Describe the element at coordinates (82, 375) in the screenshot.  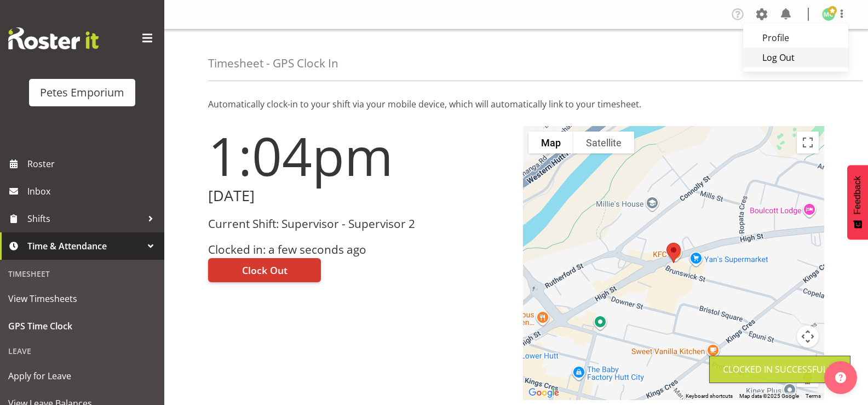
I see `a: Apply for Leave` at that location.